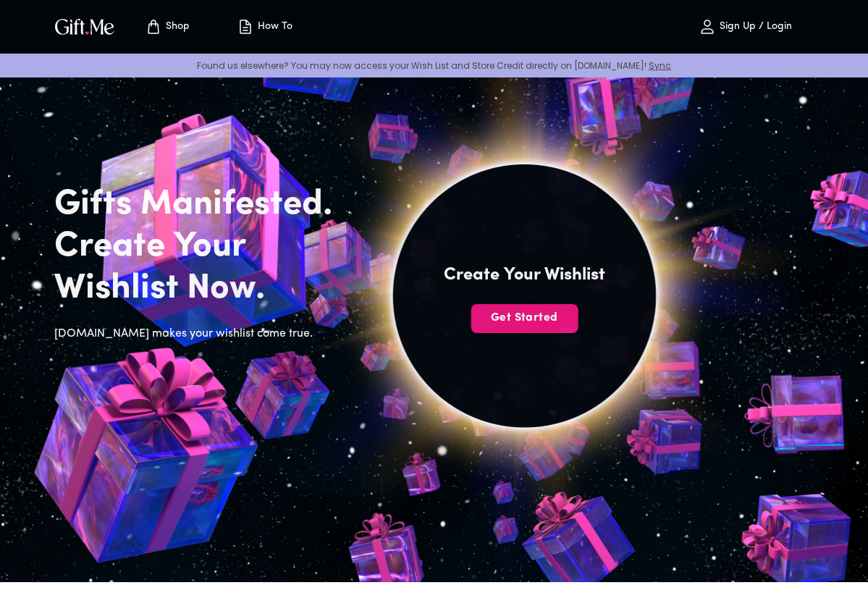 Image resolution: width=868 pixels, height=614 pixels. What do you see at coordinates (167, 27) in the screenshot?
I see `button: Store page` at bounding box center [167, 27].